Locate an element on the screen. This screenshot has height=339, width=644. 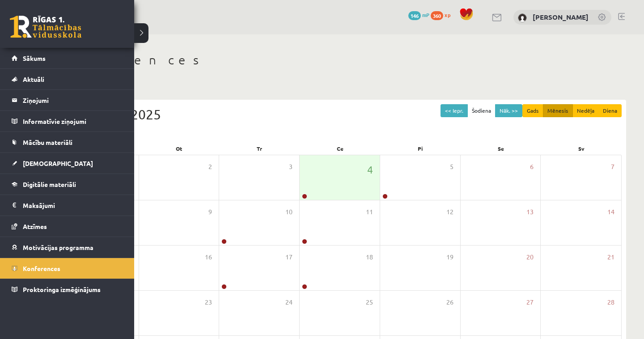
legend: Ziņojumi is located at coordinates (73, 100).